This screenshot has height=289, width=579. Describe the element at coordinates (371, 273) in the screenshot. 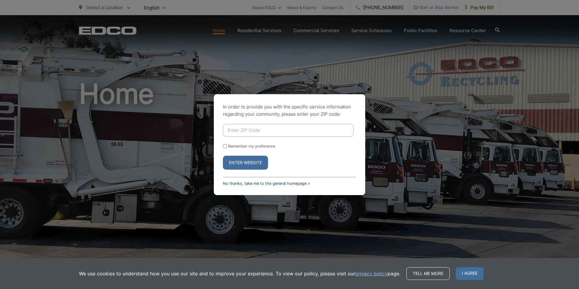

I see `a: privacy policy` at that location.